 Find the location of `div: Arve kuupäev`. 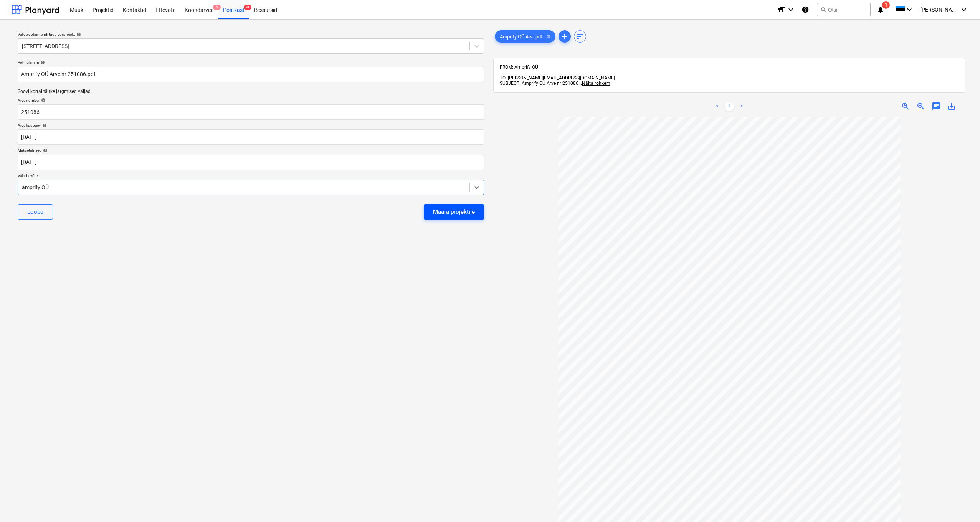

div: Arve kuupäev is located at coordinates (251, 125).